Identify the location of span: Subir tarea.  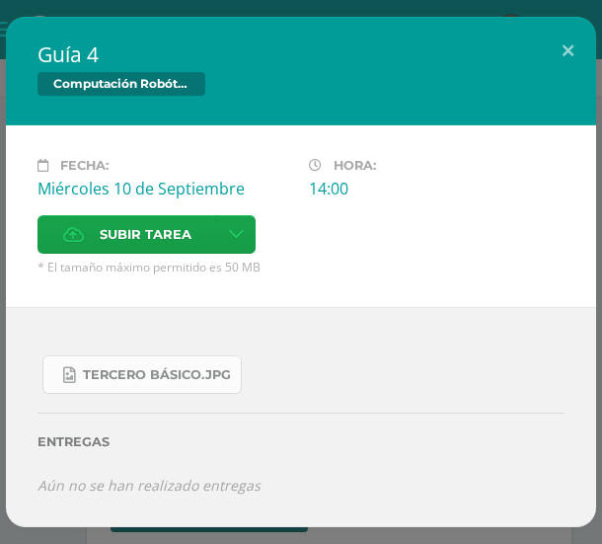
(145, 234).